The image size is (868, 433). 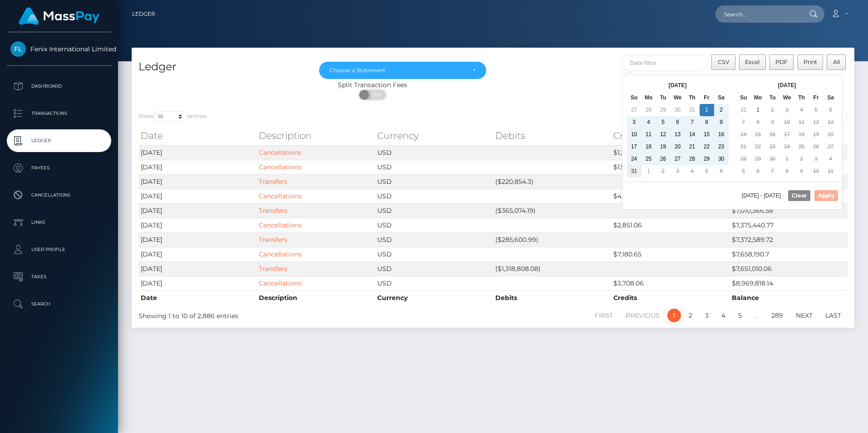 What do you see at coordinates (59, 168) in the screenshot?
I see `p: Payees` at bounding box center [59, 168].